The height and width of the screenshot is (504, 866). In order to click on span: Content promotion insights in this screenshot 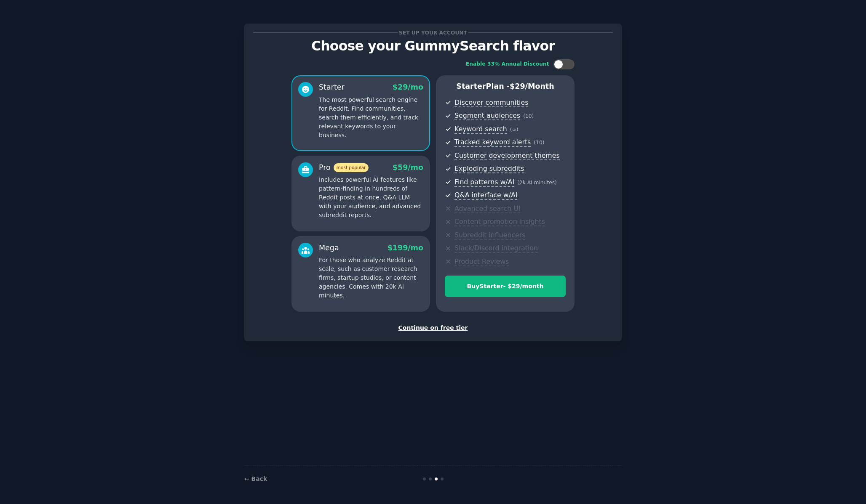, I will do `click(500, 221)`.